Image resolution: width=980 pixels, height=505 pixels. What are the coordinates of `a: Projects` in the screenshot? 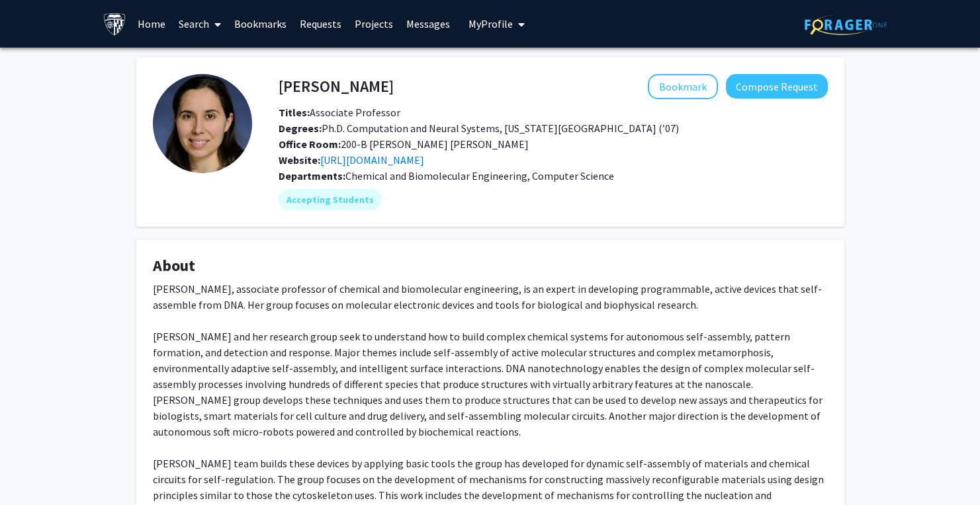 It's located at (373, 24).